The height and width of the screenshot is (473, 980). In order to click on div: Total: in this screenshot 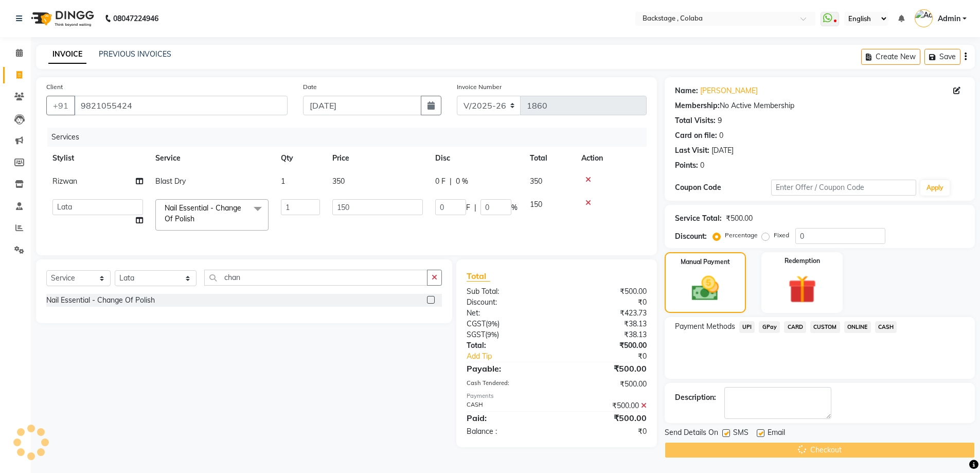, I will do `click(507, 346)`.